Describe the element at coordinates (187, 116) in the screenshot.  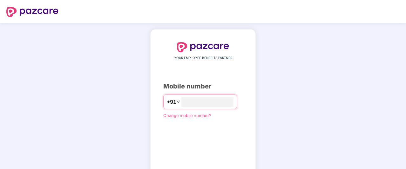
I see `span: Change mobile number?` at that location.